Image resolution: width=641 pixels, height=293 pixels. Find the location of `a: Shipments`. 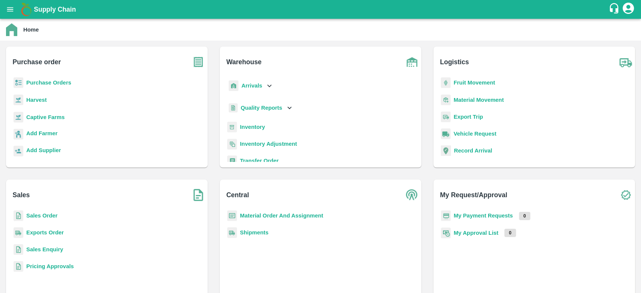

a: Shipments is located at coordinates (254, 233).